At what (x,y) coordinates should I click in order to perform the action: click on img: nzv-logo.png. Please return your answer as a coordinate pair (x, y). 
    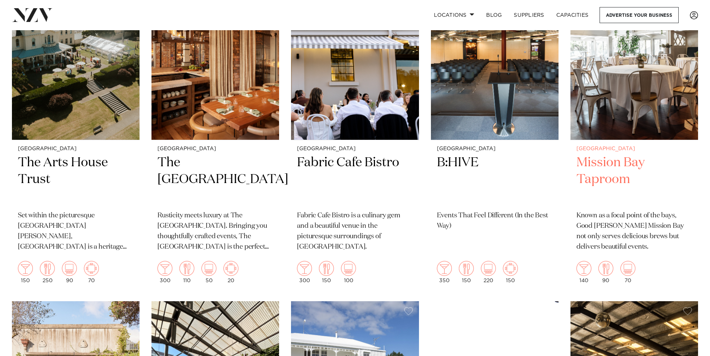
    Looking at the image, I should click on (32, 15).